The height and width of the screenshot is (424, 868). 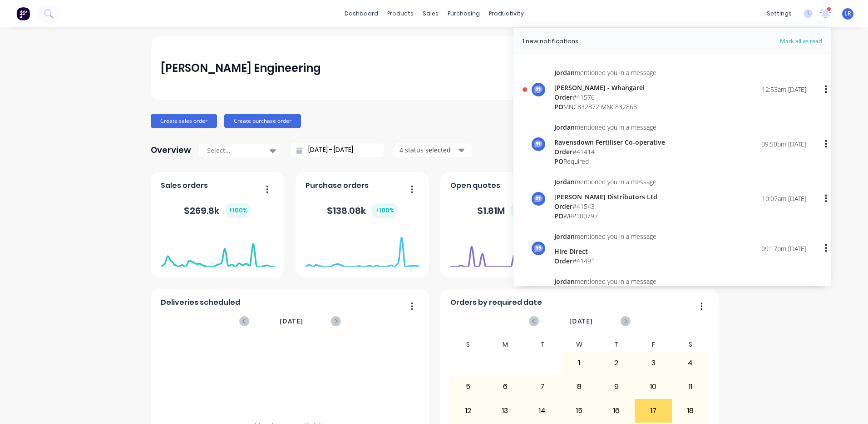 What do you see at coordinates (507, 210) in the screenshot?
I see `div: $ 1.81M` at bounding box center [507, 210].